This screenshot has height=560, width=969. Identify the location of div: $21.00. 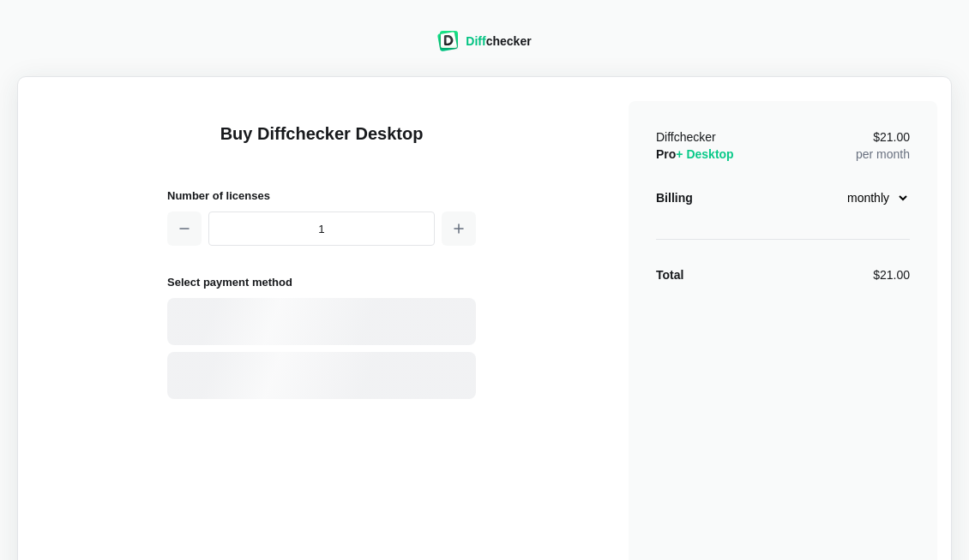
(891, 275).